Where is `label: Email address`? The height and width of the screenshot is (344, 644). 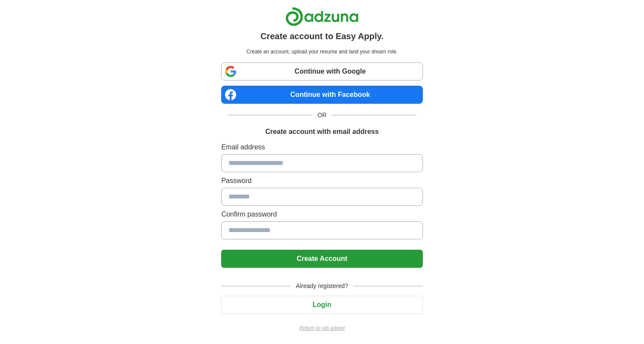 label: Email address is located at coordinates (322, 147).